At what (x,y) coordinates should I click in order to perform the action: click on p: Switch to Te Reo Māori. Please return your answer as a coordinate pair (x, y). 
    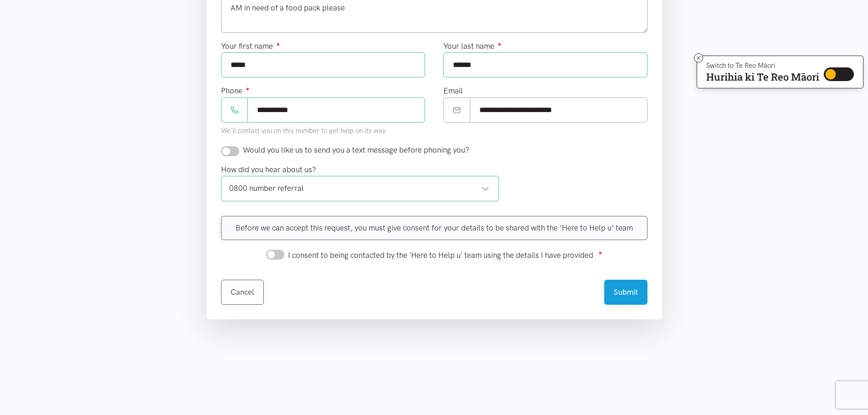
    Looking at the image, I should click on (763, 66).